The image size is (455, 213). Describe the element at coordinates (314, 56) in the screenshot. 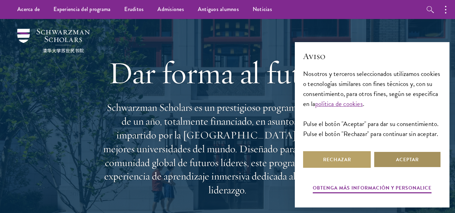

I see `font: Aviso` at that location.